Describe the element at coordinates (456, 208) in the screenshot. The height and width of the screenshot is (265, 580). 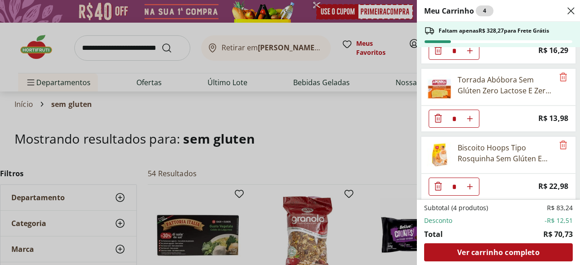
I see `span: Subtotal (4 produtos)` at that location.